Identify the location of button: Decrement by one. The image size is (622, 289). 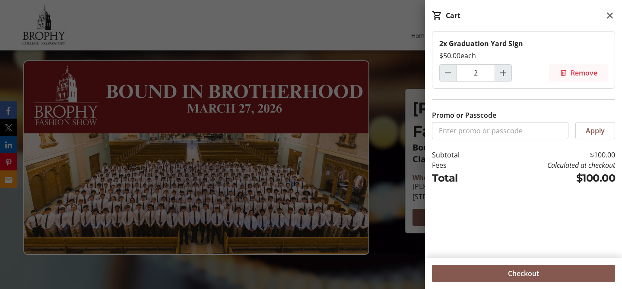
(448, 73).